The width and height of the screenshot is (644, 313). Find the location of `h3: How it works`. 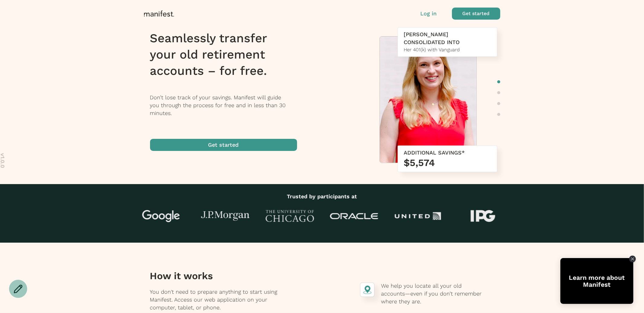

h3: How it works is located at coordinates (218, 276).